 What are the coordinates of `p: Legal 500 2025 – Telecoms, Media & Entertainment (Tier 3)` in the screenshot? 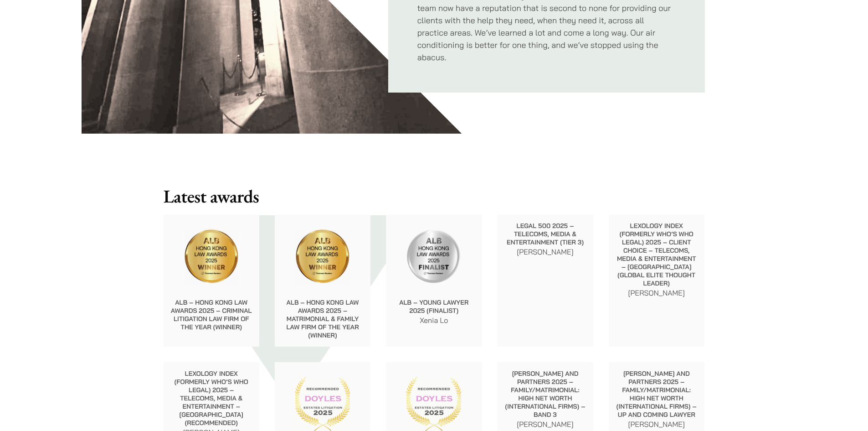 It's located at (545, 233).